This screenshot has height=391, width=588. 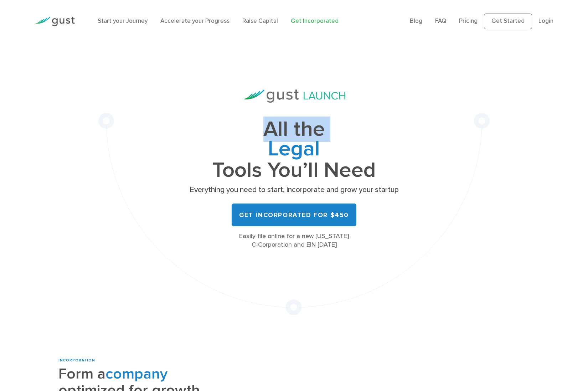 What do you see at coordinates (546, 21) in the screenshot?
I see `a: Login` at bounding box center [546, 21].